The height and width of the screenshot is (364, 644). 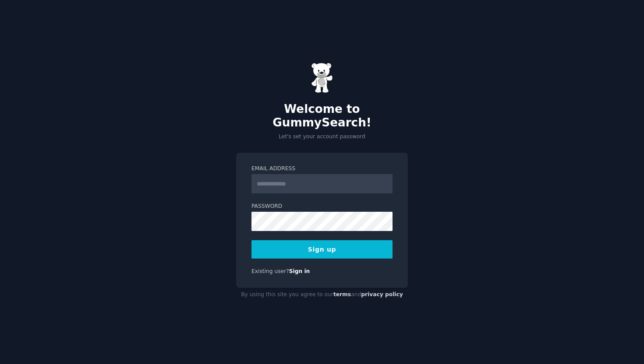 What do you see at coordinates (322, 78) in the screenshot?
I see `img: Gummy Bear` at bounding box center [322, 78].